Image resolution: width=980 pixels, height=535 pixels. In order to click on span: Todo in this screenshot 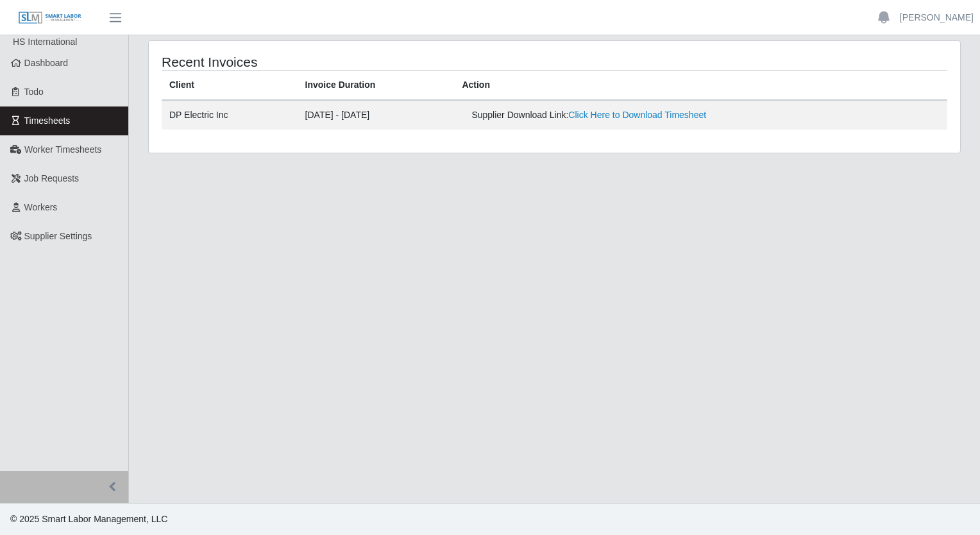, I will do `click(34, 92)`.